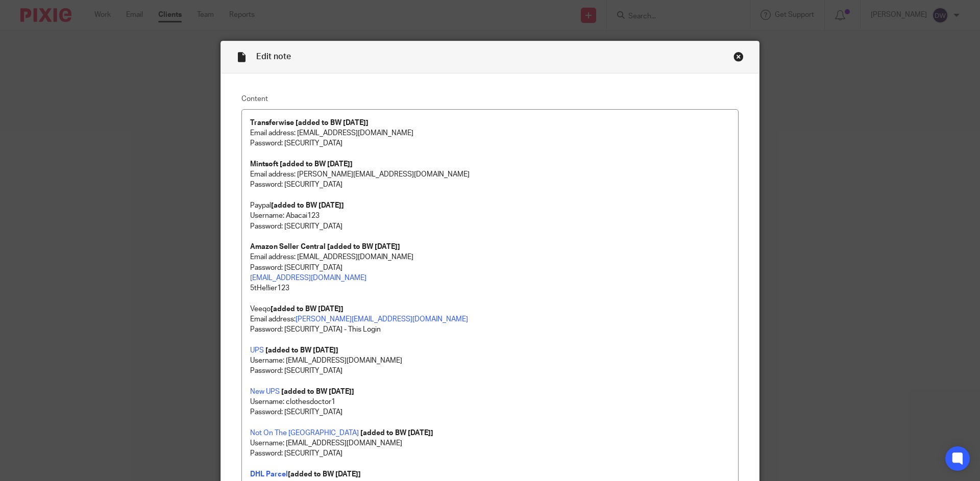  Describe the element at coordinates (256, 350) in the screenshot. I see `a: UPS` at that location.